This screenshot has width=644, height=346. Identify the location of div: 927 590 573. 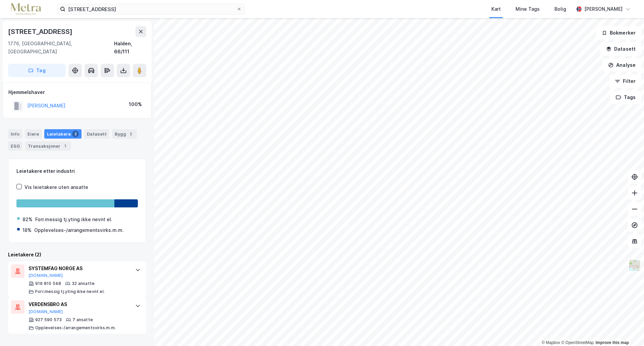
(48, 320).